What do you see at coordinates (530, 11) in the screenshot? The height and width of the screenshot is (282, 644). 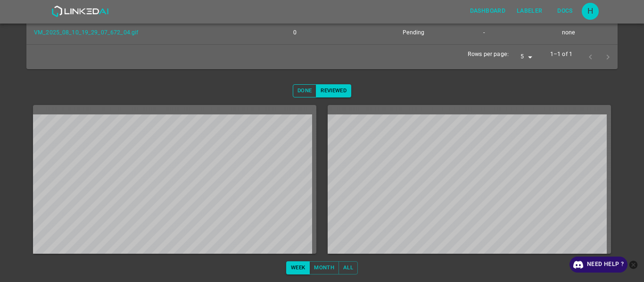 I see `a: Labeler` at bounding box center [530, 11].